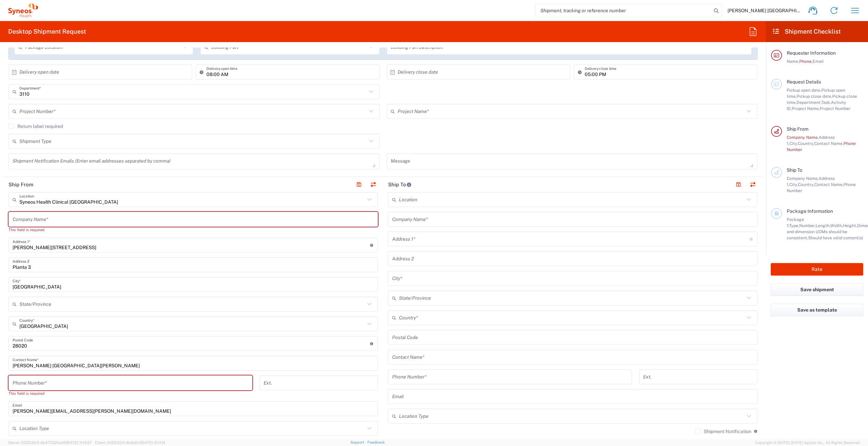 The image size is (868, 446). Describe the element at coordinates (835, 108) in the screenshot. I see `span: Project Number` at that location.